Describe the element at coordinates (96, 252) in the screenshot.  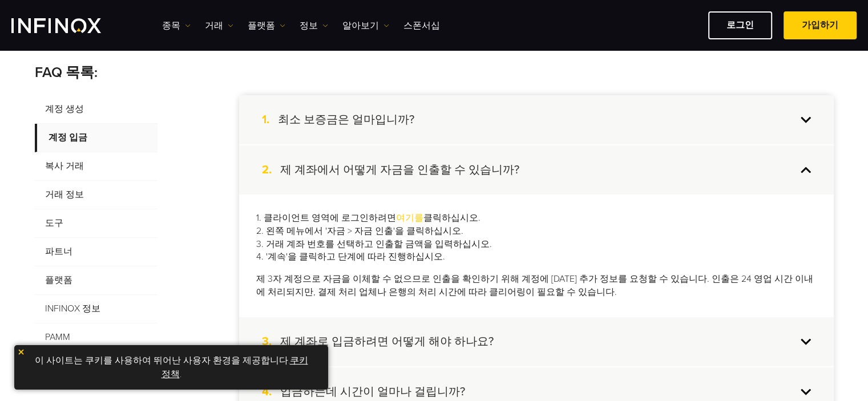
I see `span: 파트너` at that location.